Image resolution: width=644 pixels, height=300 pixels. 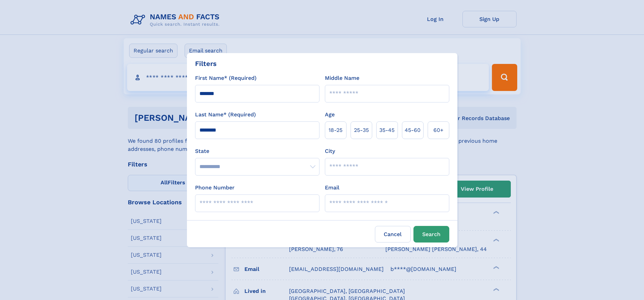 I want to click on span: 18‑25, so click(x=335, y=130).